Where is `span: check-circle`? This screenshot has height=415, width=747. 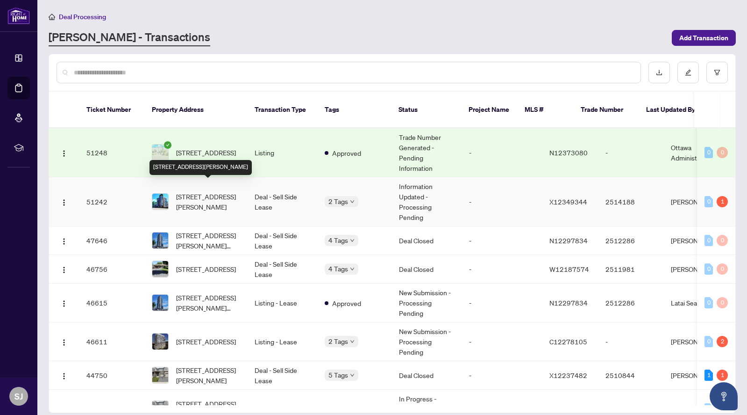 span: check-circle is located at coordinates (168, 145).